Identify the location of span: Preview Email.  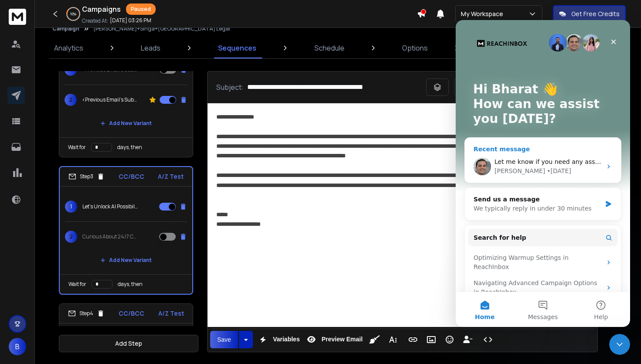
(342, 339).